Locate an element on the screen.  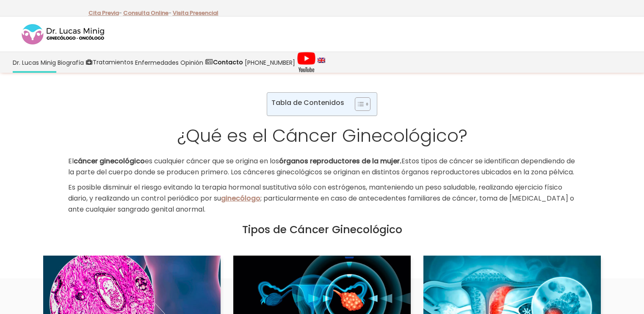
a: Cáncer Ginecológico de Cuello Uterino is located at coordinates (131, 306).